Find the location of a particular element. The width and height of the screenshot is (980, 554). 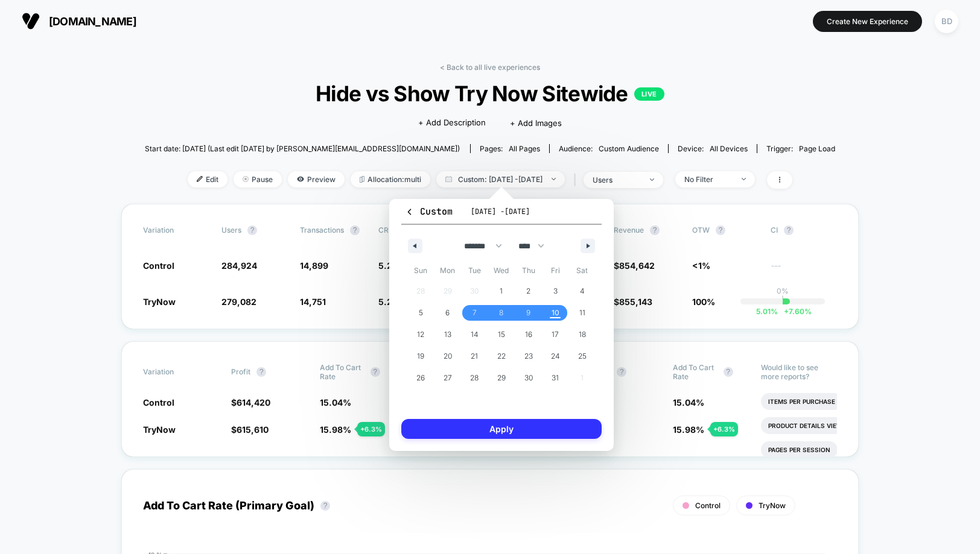

span: Sat is located at coordinates (582, 270).